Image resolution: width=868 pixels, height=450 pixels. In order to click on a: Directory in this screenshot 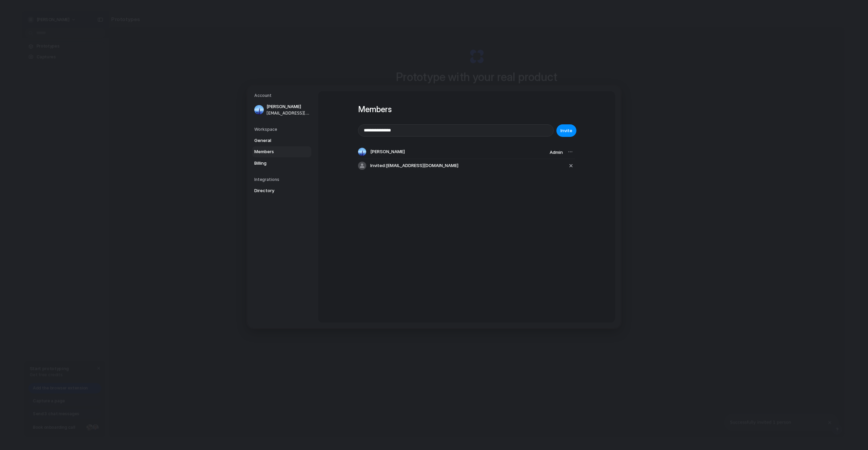, I will do `click(282, 191)`.